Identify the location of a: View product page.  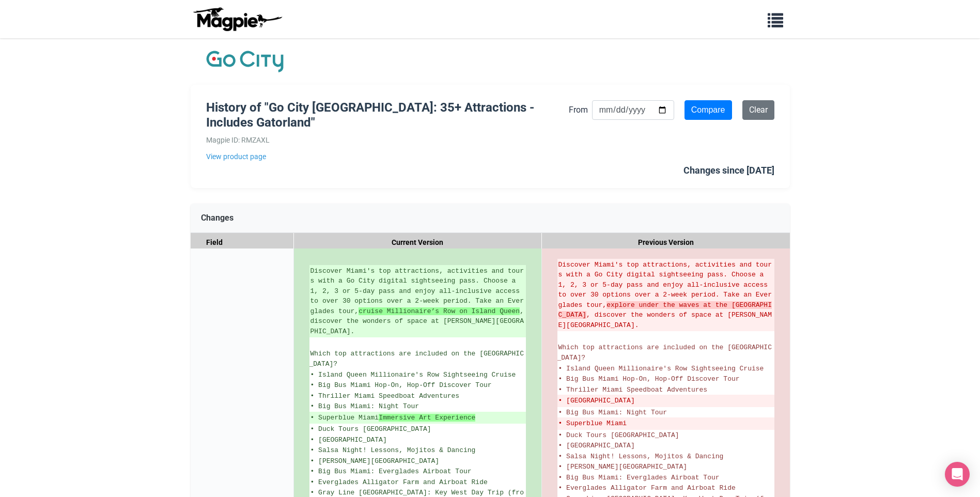
(388, 157).